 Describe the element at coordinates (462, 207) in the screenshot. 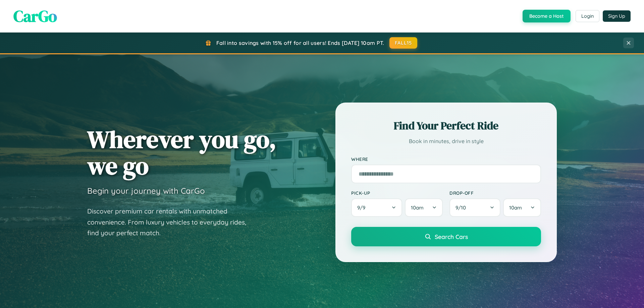

I see `span: 9 / 10` at that location.